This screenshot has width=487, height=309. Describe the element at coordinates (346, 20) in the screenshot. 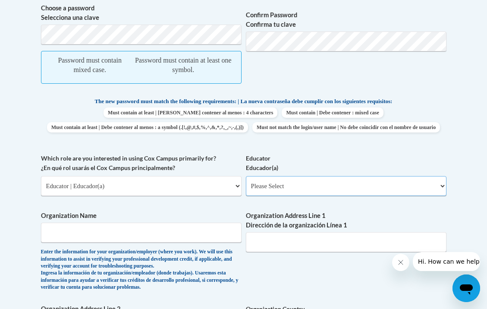

I see `label: Confirm Password Confirma tu clave` at that location.